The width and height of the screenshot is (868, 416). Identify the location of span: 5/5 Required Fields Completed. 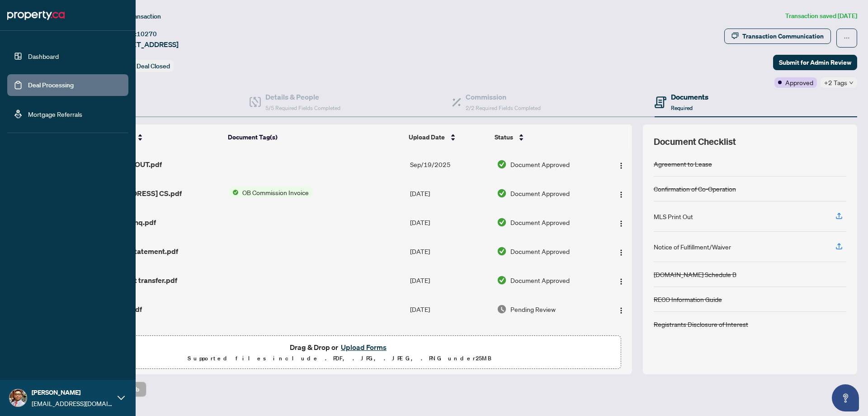
(303, 108).